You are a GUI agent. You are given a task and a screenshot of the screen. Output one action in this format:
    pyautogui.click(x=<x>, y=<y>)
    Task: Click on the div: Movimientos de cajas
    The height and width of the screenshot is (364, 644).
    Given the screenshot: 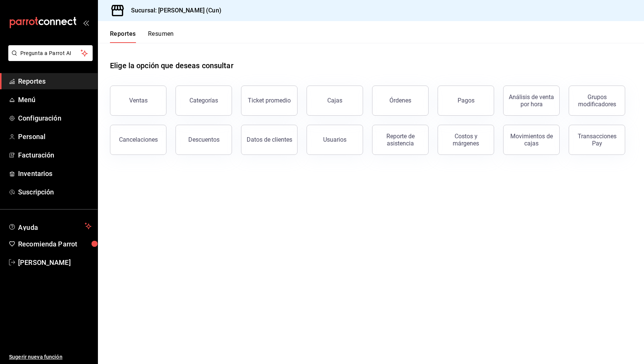 What is the action you would take?
    pyautogui.click(x=532, y=140)
    